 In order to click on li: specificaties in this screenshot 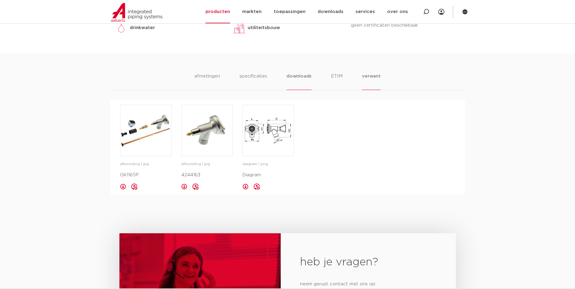, I will do `click(253, 81)`.